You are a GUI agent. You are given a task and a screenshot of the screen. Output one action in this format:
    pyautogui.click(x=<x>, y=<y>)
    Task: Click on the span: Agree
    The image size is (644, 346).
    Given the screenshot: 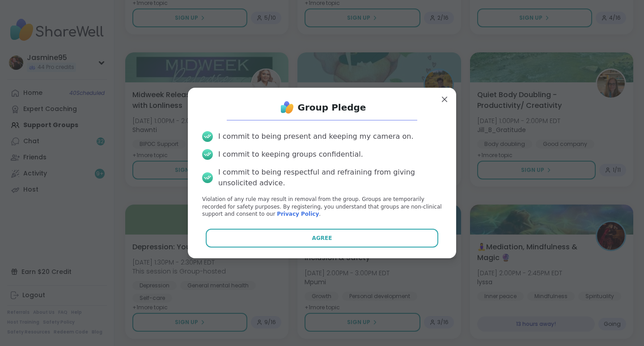 What is the action you would take?
    pyautogui.click(x=322, y=238)
    